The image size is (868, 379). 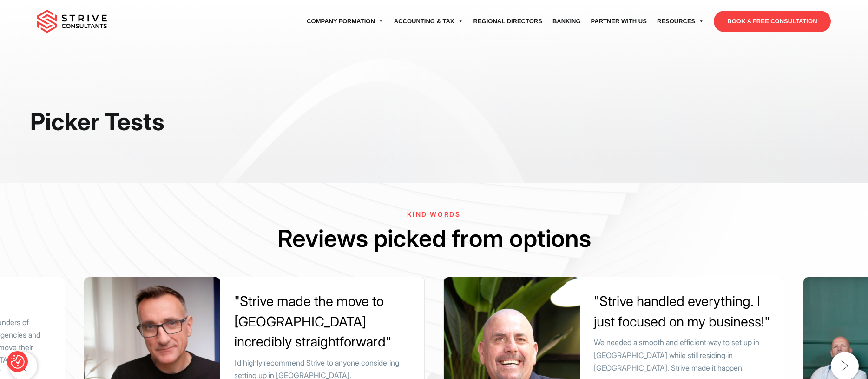 I want to click on a: BOOK A FREE CONSULTATION, so click(x=772, y=22).